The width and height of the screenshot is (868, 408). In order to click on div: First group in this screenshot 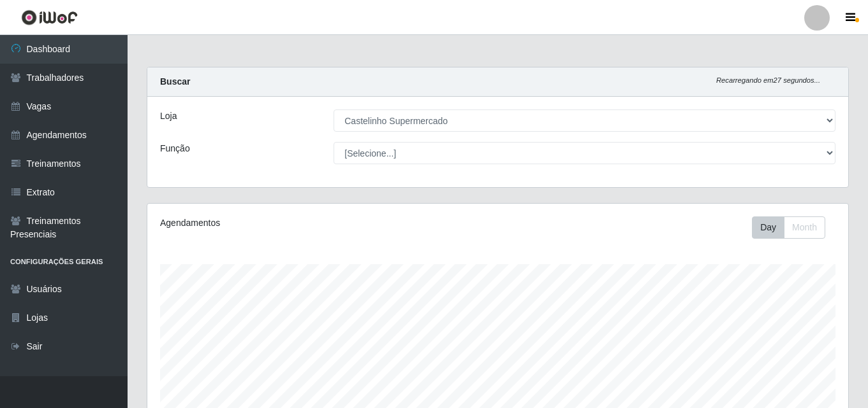, I will do `click(788, 228)`.